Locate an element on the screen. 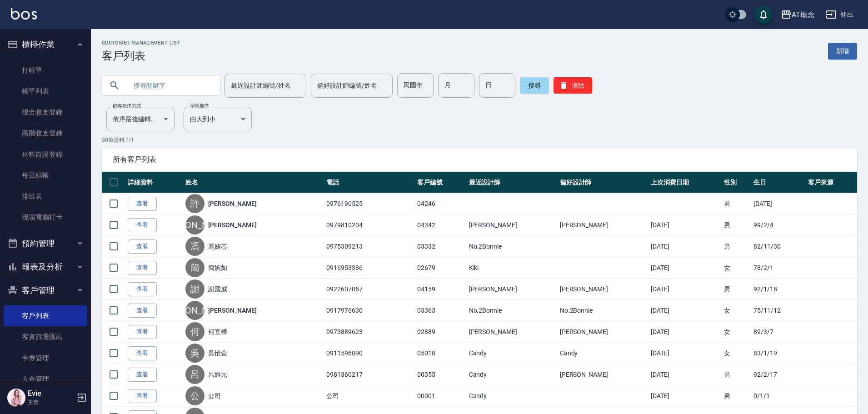  a: 高階收支登錄 is located at coordinates (46, 133).